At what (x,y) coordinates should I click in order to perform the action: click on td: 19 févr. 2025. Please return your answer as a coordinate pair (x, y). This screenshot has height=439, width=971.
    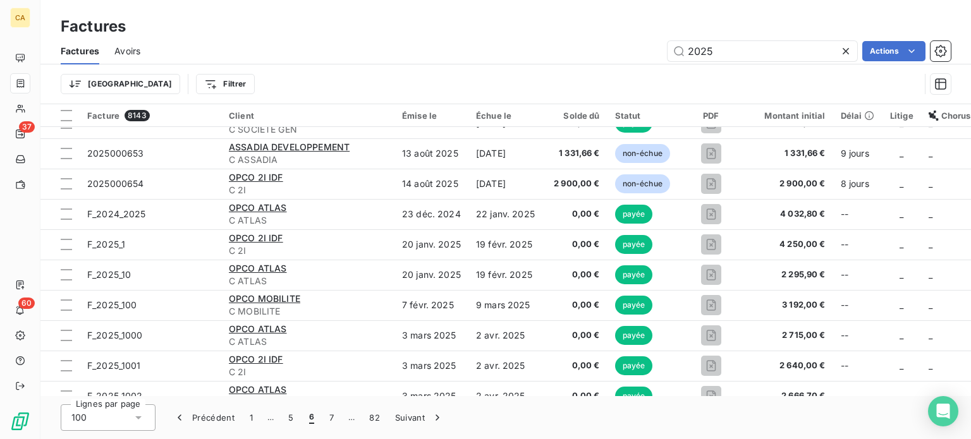
    Looking at the image, I should click on (505, 245).